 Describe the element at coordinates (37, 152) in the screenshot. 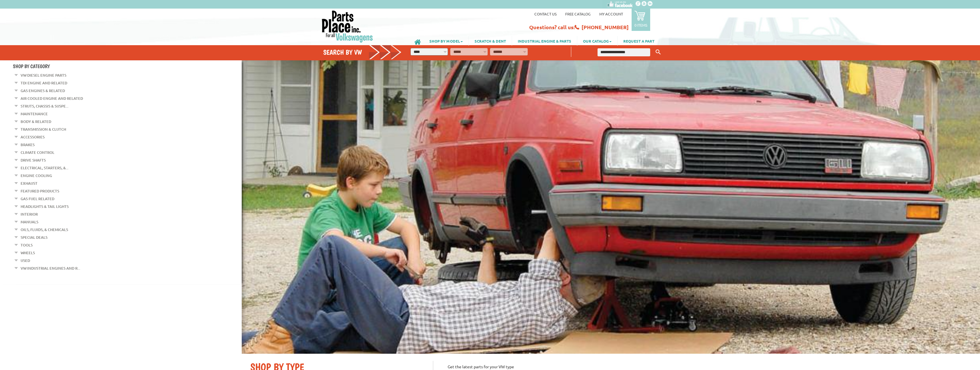

I see `a: Climate Control` at that location.